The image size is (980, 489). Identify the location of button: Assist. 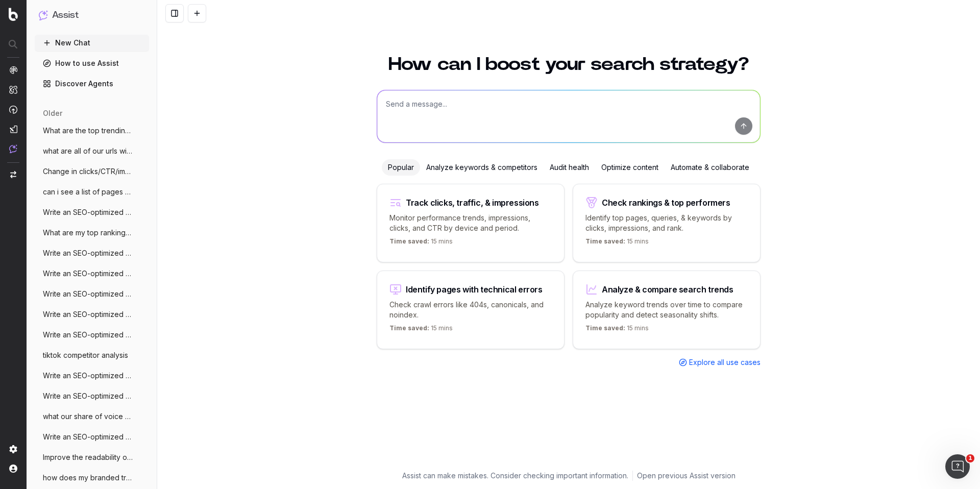
(92, 15).